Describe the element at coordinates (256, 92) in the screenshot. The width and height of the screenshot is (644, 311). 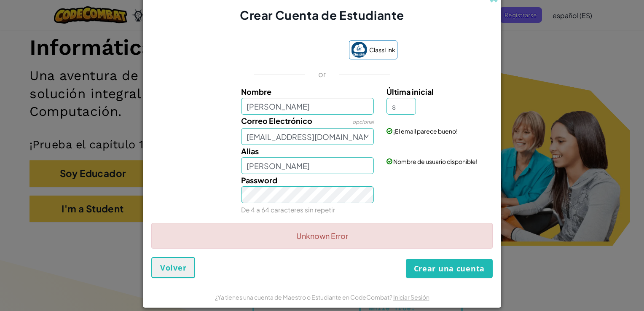
I see `span: Nombre` at that location.